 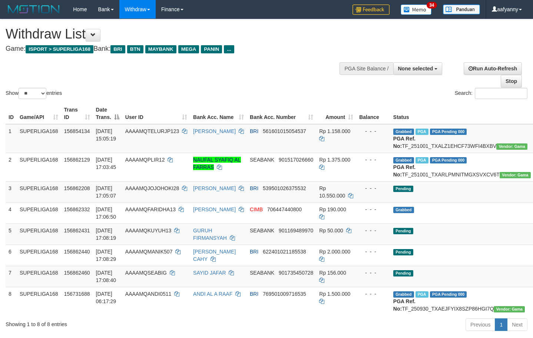 What do you see at coordinates (152, 131) in the screenshot?
I see `span: AAAAMQTELURJP123` at bounding box center [152, 131].